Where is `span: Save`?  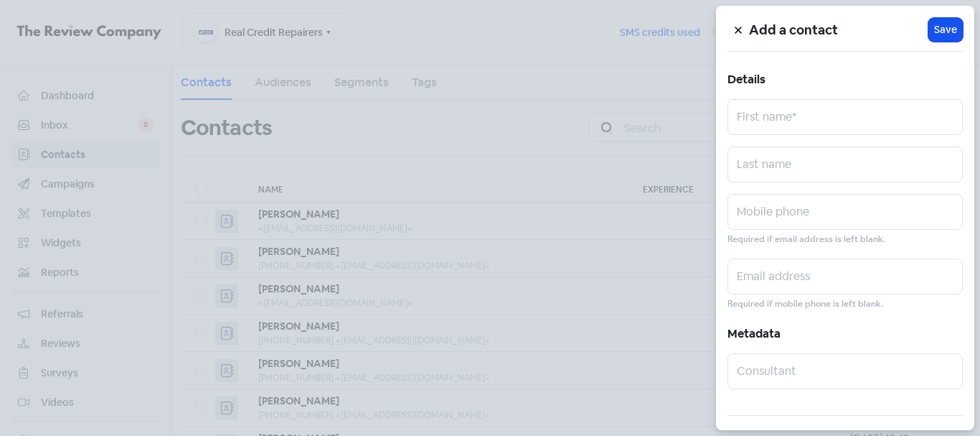 span: Save is located at coordinates (946, 29).